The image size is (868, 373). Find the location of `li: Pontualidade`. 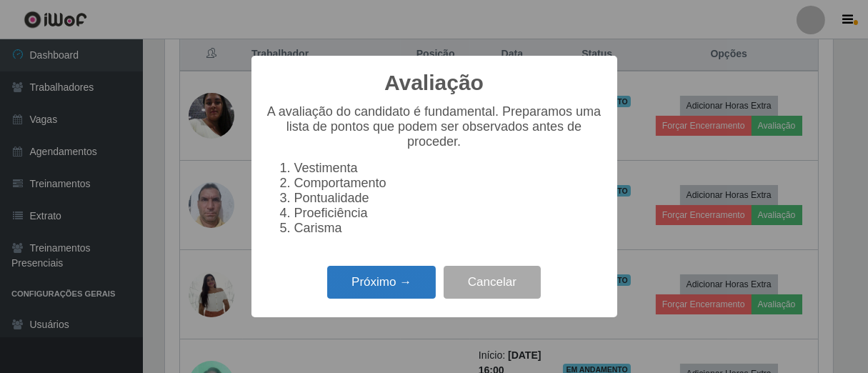

li: Pontualidade is located at coordinates (449, 198).